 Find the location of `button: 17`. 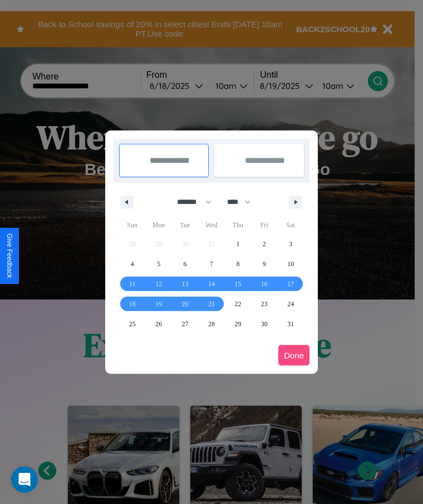

button: 17 is located at coordinates (291, 284).